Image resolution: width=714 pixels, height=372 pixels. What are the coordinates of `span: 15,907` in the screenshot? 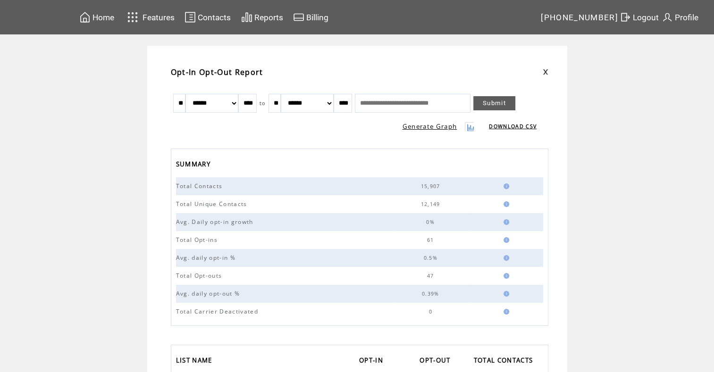 It's located at (432, 186).